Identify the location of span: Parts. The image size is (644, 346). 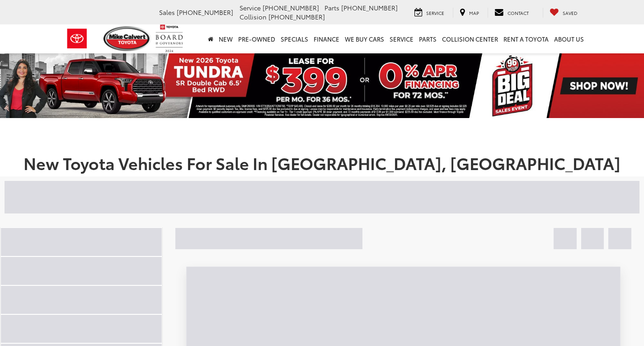
(332, 8).